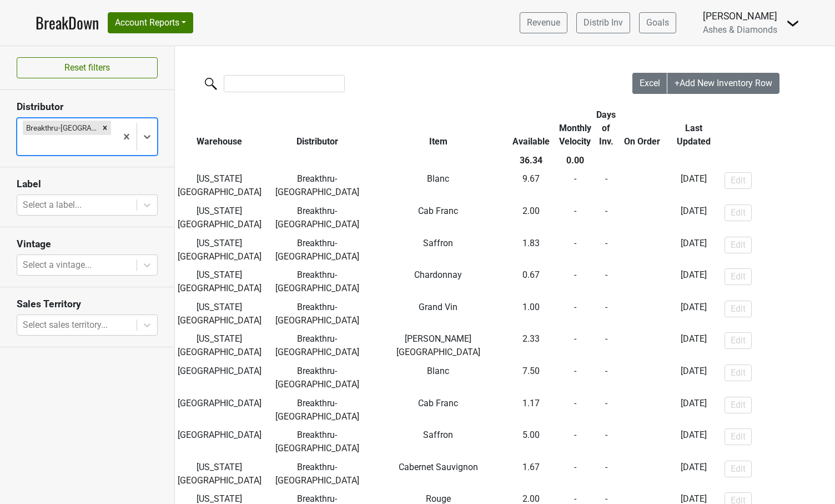  What do you see at coordinates (67, 23) in the screenshot?
I see `a: BreakDown` at bounding box center [67, 23].